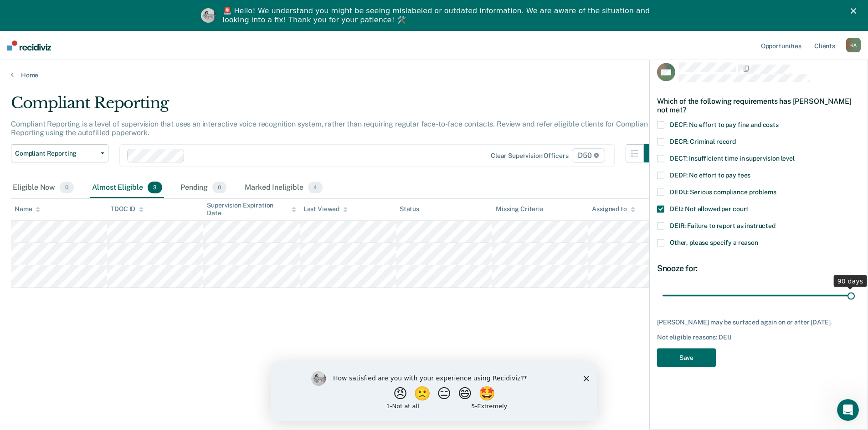 This screenshot has height=430, width=868. Describe the element at coordinates (217, 31) in the screenshot. I see `button: 5` at that location.